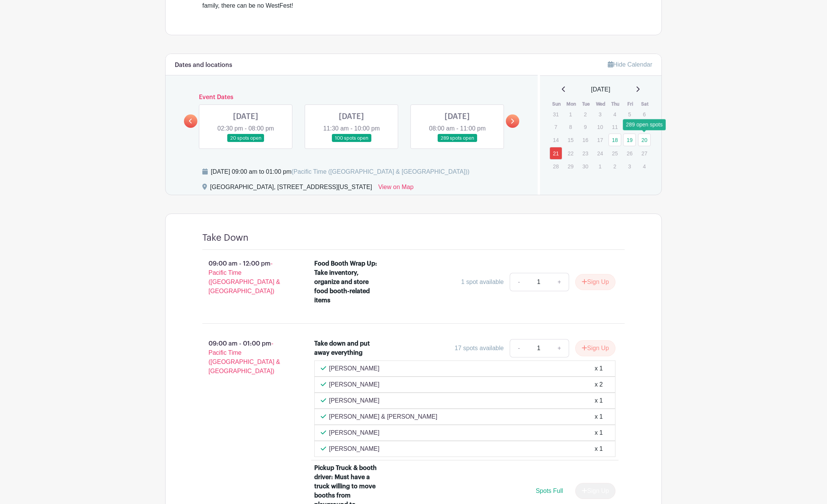  What do you see at coordinates (630, 64) in the screenshot?
I see `a: Hide Calendar` at bounding box center [630, 64].